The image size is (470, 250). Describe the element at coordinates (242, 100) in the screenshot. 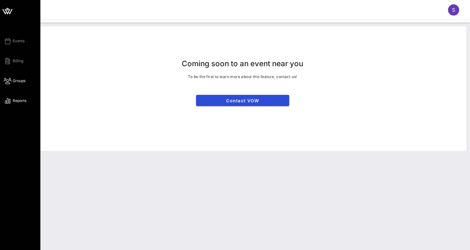

I see `a: Contact VOW` at that location.